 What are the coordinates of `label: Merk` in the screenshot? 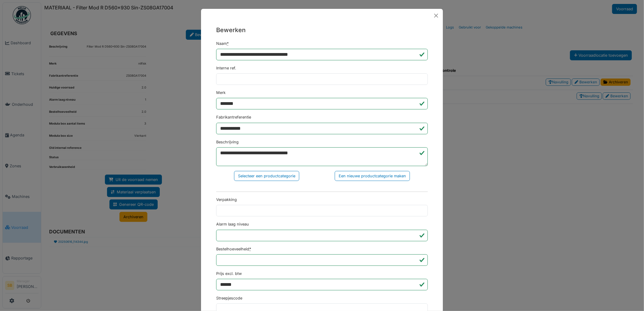 It's located at (221, 93).